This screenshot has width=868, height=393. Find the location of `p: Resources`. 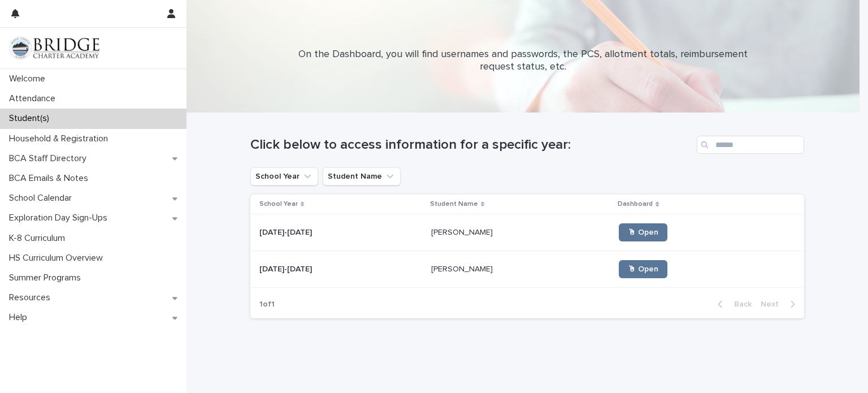

p: Resources is located at coordinates (32, 297).